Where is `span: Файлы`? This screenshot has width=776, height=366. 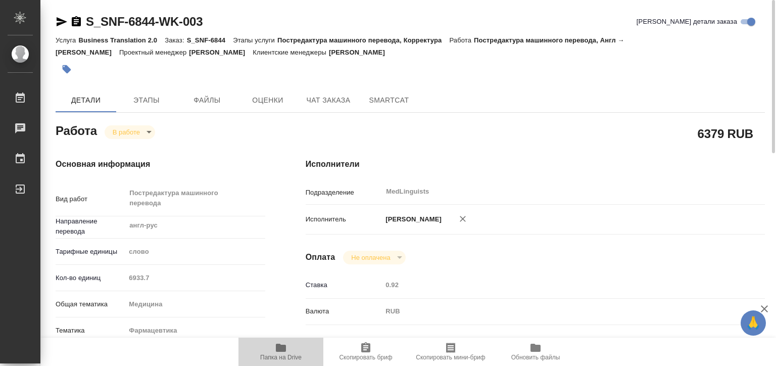
span: Файлы is located at coordinates (207, 100).